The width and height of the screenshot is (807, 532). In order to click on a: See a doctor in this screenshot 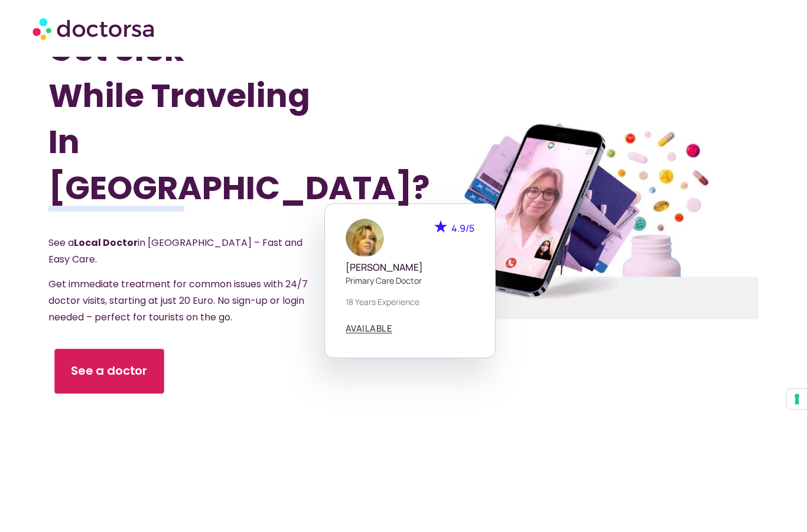, I will do `click(109, 371)`.